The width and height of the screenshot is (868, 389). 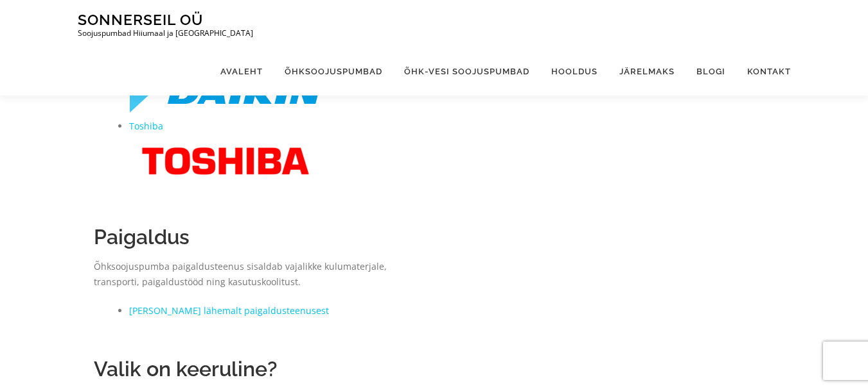 I want to click on a: Õhk-vesi soojuspumbad, so click(x=466, y=71).